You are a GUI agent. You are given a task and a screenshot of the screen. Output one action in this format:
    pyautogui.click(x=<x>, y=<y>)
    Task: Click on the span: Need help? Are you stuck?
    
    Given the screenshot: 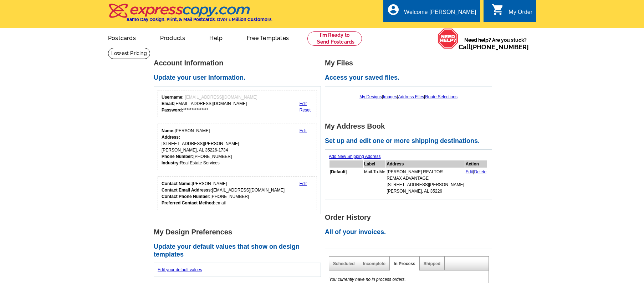 What is the action you would take?
    pyautogui.click(x=495, y=43)
    